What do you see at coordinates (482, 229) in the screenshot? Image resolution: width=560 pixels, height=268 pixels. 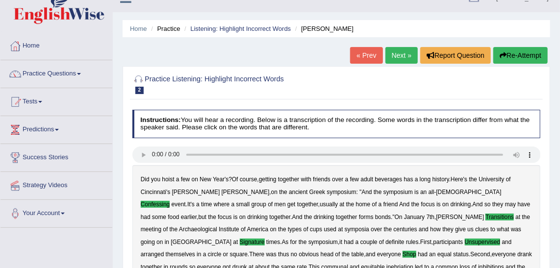 I see `b: clues` at bounding box center [482, 229].